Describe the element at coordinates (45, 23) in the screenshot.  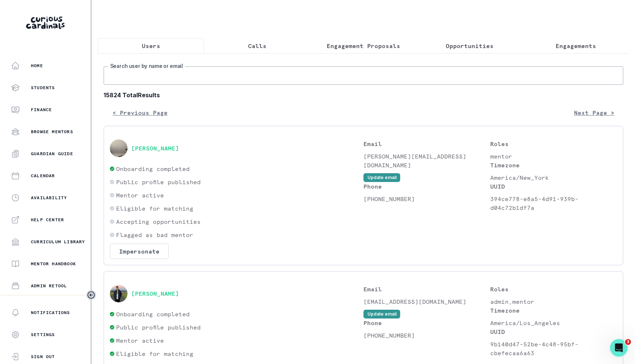
I see `img: Curious Cardinals Logo` at that location.